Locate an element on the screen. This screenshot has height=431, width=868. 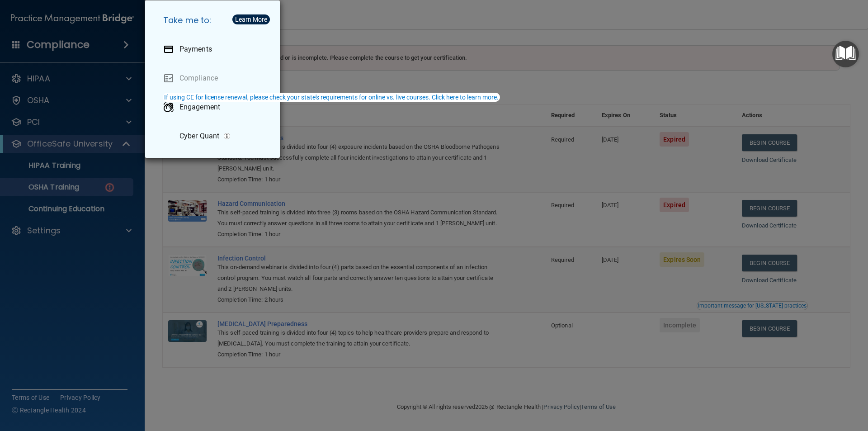
div: If using CE for license renewal, please check your state's requirements for online vs. live cours... is located at coordinates (331, 97).